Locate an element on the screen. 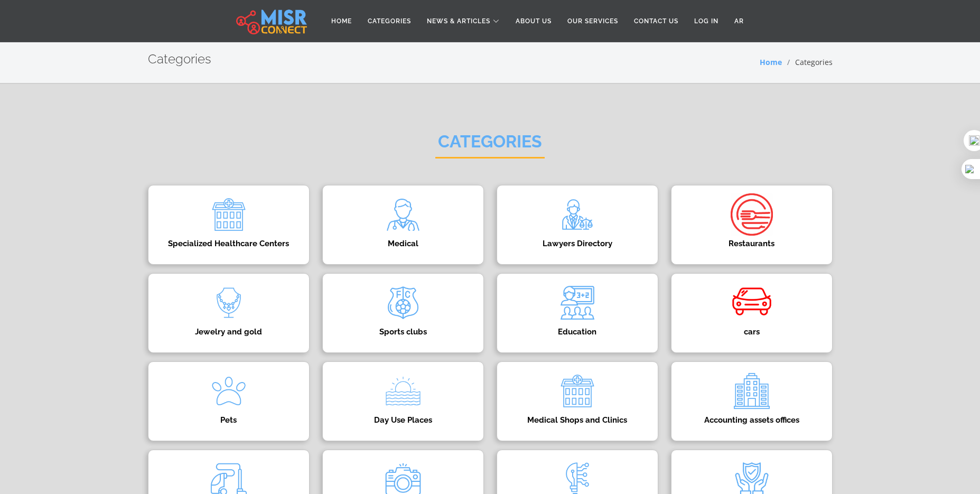 This screenshot has height=494, width=980. a: Sports clubs is located at coordinates (403, 313).